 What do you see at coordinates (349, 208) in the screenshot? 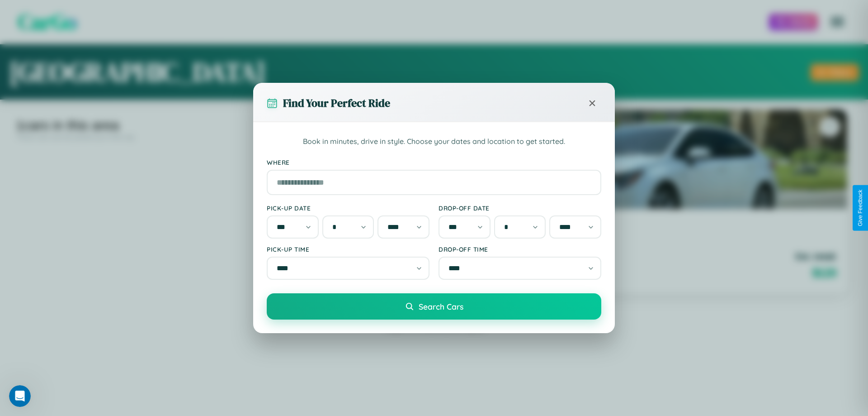
I see `label: Pick-up Date` at bounding box center [349, 208].